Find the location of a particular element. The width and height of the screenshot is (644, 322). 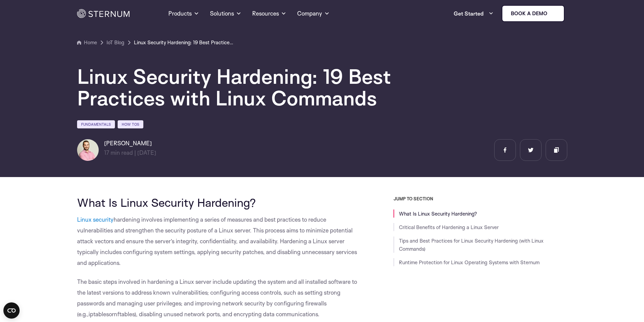

h1: Linux Security Hardening: 19 Best Practices with Linux Commands is located at coordinates (280, 87).